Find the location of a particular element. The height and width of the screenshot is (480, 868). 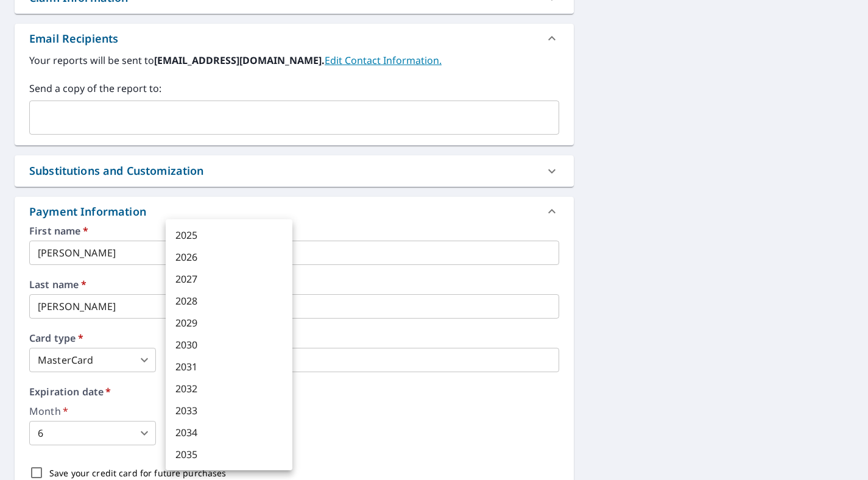

li: 2033 is located at coordinates (229, 410).